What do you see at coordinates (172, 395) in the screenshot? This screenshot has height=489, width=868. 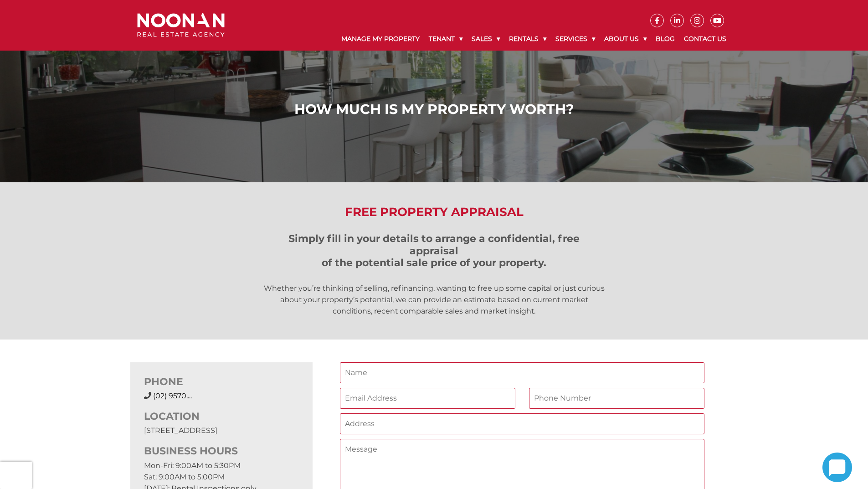 I see `span: (02) 9570....` at bounding box center [172, 395].